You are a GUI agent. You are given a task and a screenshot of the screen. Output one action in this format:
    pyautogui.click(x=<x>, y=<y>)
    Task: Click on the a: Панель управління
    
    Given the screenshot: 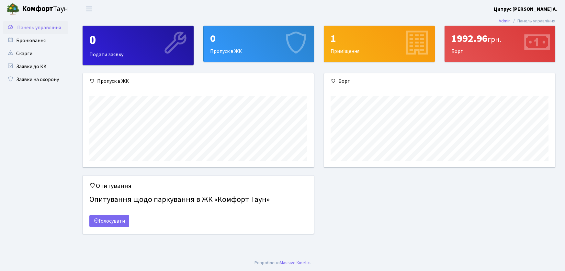 What is the action you would take?
    pyautogui.click(x=36, y=28)
    